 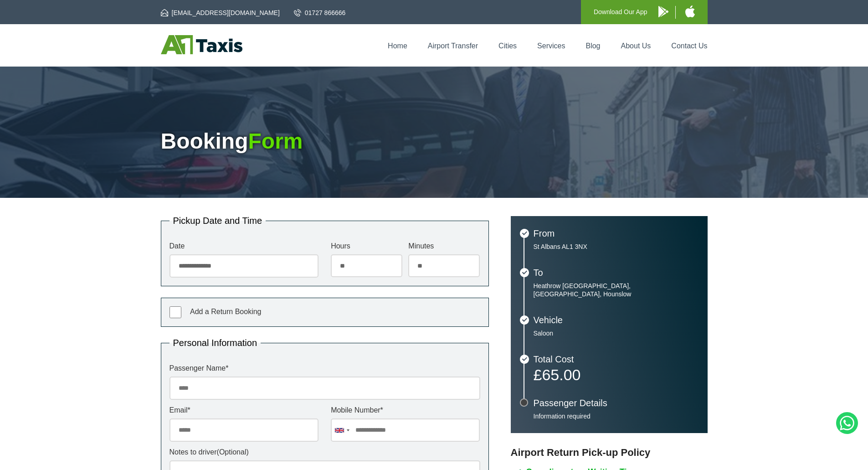 I want to click on label: Date, so click(x=244, y=246).